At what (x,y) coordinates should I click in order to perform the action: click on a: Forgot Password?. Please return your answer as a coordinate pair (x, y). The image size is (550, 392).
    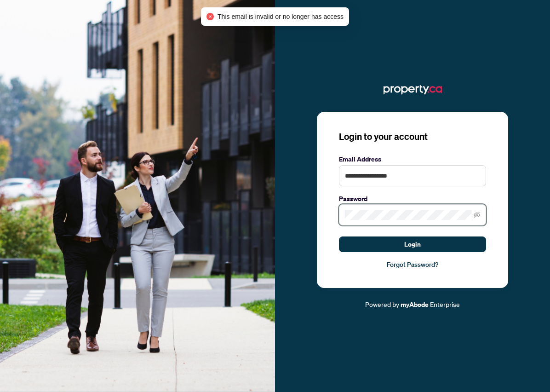
    Looking at the image, I should click on (412, 264).